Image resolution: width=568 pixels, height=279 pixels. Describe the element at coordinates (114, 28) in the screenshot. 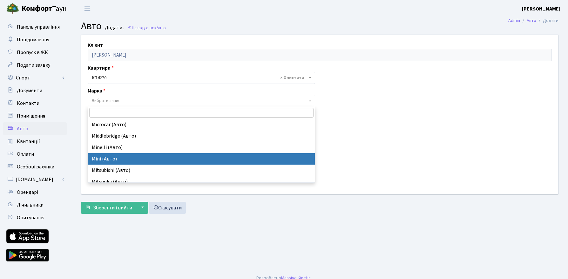

I see `small: Додати .` at that location.